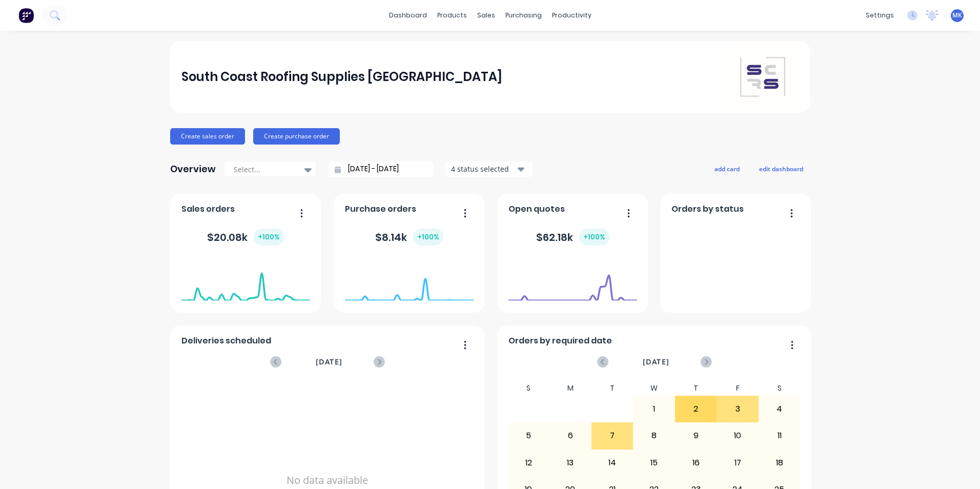  What do you see at coordinates (409, 237) in the screenshot?
I see `div: $ 8.14k` at bounding box center [409, 237].